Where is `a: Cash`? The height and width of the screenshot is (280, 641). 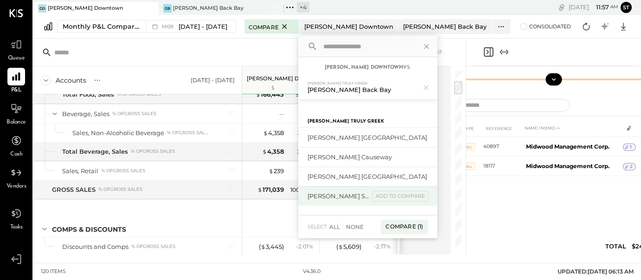
a: Cash is located at coordinates (16, 145).